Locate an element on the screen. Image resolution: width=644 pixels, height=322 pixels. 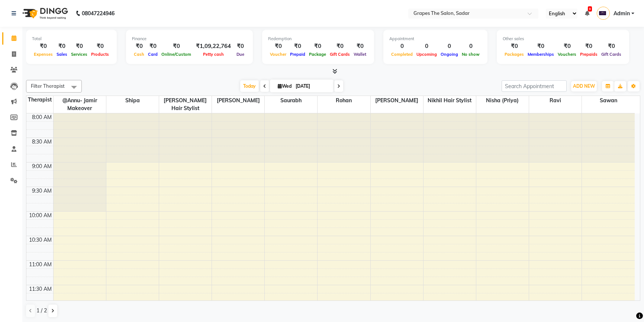
div: Finance is located at coordinates (189, 38).